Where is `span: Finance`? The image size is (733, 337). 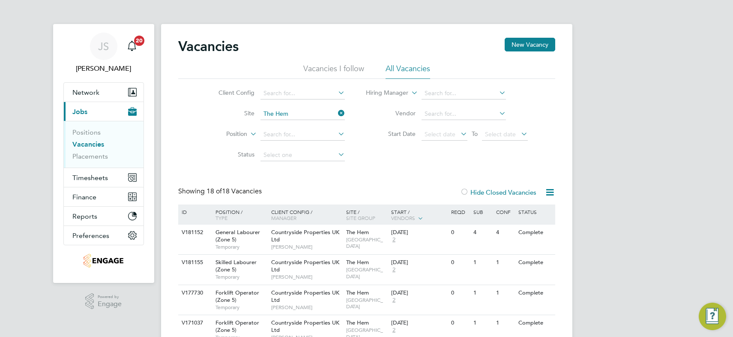 span: Finance is located at coordinates (84, 197).